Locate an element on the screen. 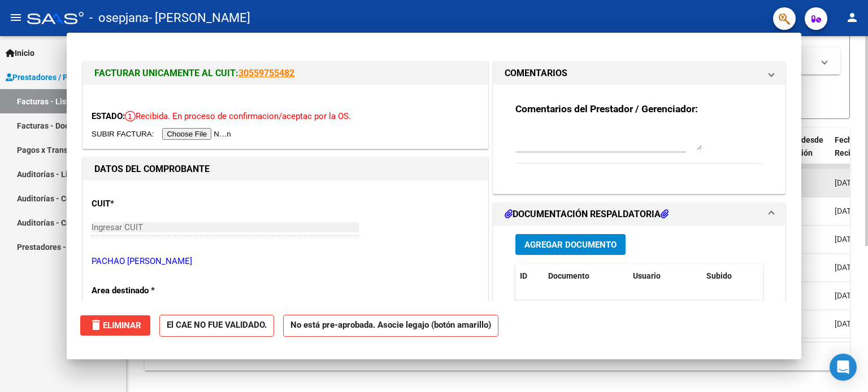  datatable-header-cell: Días desde Emisión is located at coordinates (805, 153).